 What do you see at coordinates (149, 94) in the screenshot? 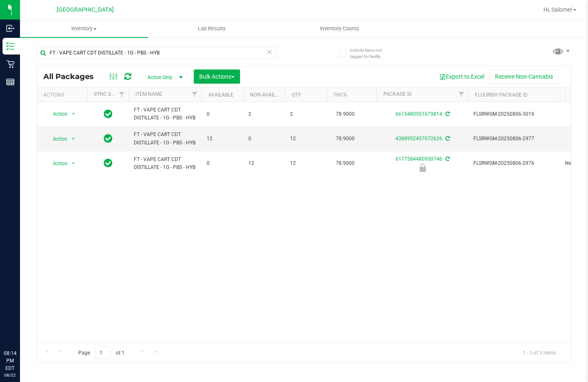
I see `a: Item Name` at bounding box center [149, 94].